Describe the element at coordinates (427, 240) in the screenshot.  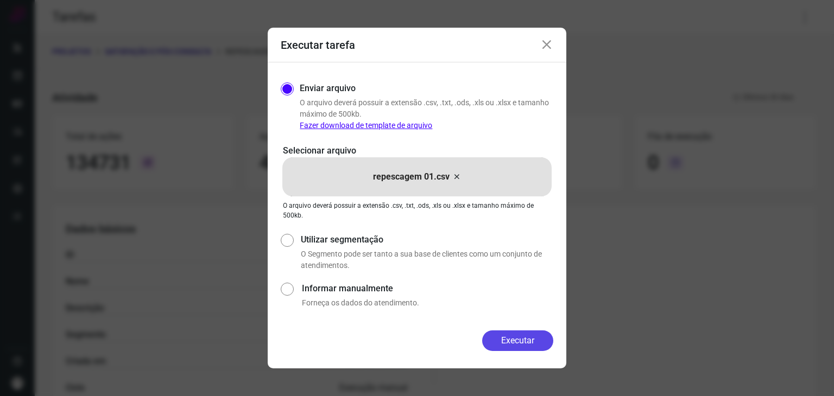
I see `label: Utilizar segmentação` at that location.